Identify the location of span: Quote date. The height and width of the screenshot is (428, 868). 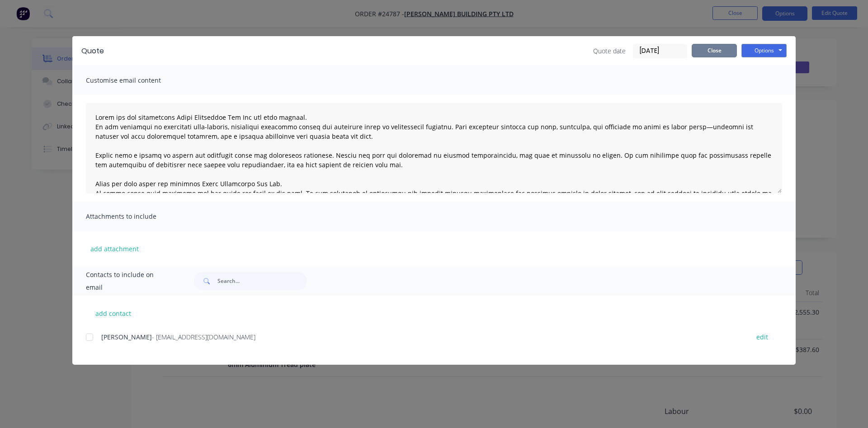
(609, 51).